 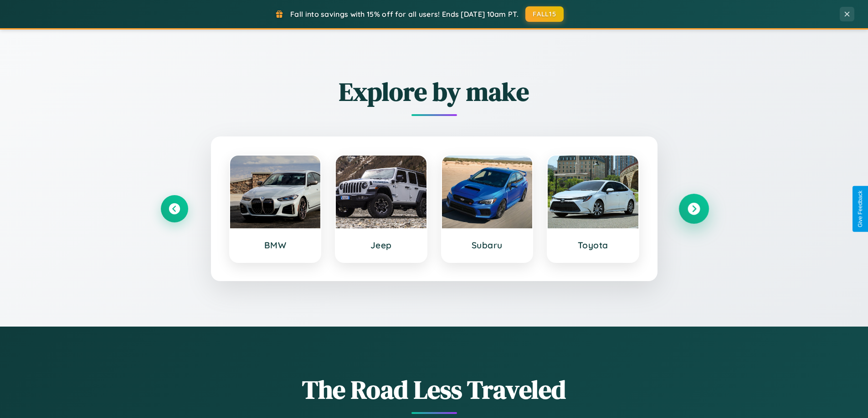 What do you see at coordinates (593, 245) in the screenshot?
I see `h3: Toyota` at bounding box center [593, 245].